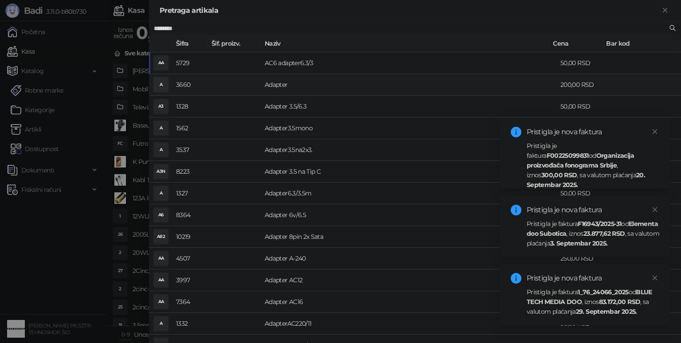 This screenshot has width=681, height=343. What do you see at coordinates (161, 237) in the screenshot?
I see `div: A82` at bounding box center [161, 237].